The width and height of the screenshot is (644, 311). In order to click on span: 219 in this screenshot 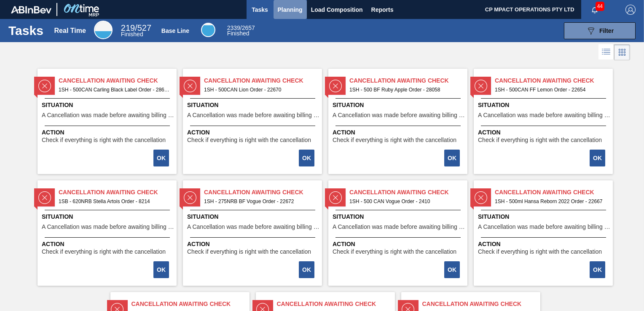, I will do `click(128, 28)`.